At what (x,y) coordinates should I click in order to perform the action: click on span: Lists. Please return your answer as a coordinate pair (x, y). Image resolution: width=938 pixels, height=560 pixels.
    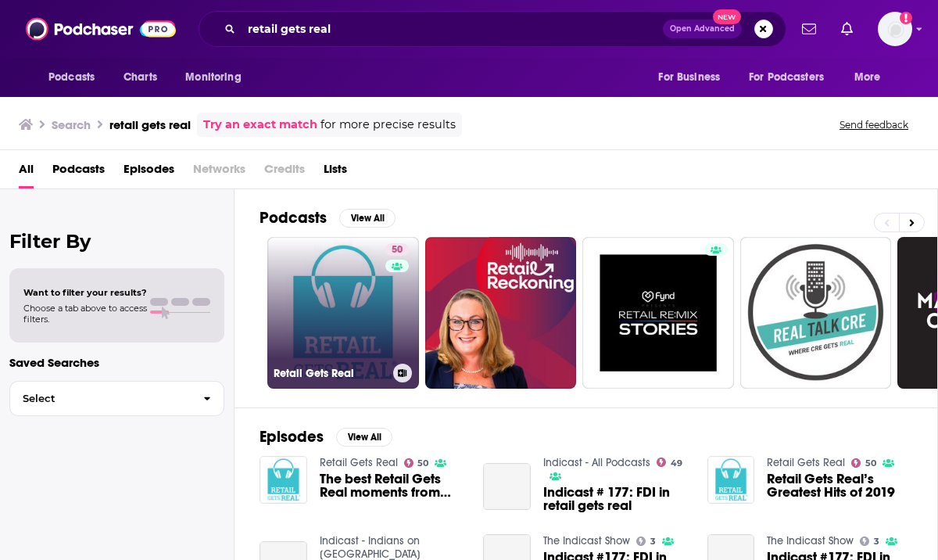
    Looking at the image, I should click on (335, 172).